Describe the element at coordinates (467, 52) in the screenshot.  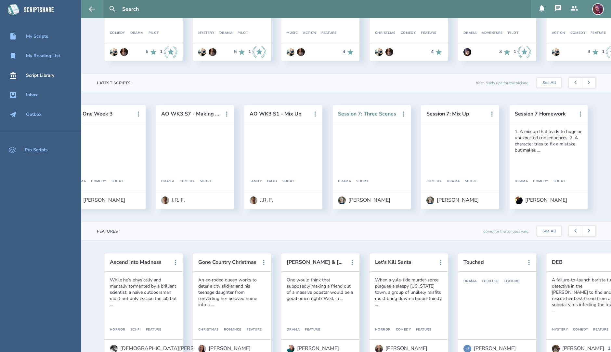
I see `a: Go to Zaelyna (Zae) Beck's profile` at that location.